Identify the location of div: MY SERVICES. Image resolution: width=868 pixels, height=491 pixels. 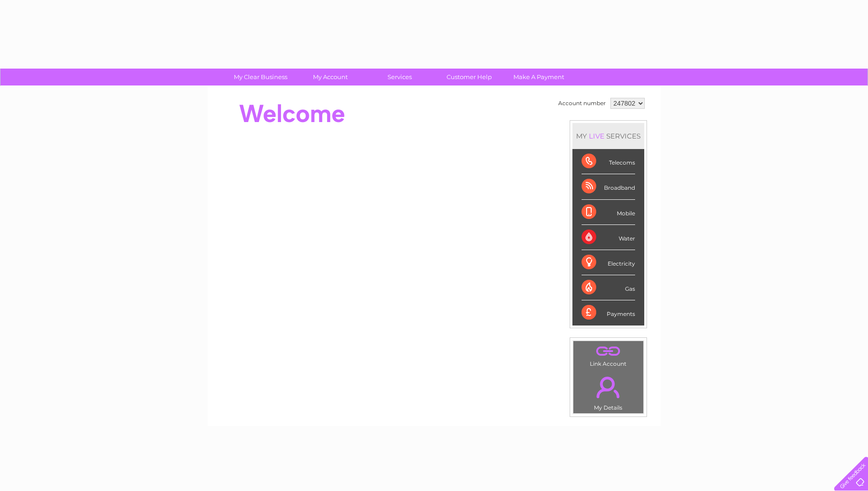
(608, 136).